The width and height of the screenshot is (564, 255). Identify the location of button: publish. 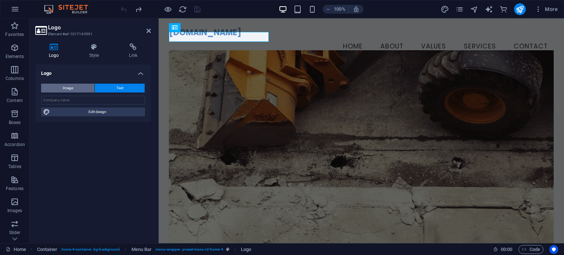
(520, 9).